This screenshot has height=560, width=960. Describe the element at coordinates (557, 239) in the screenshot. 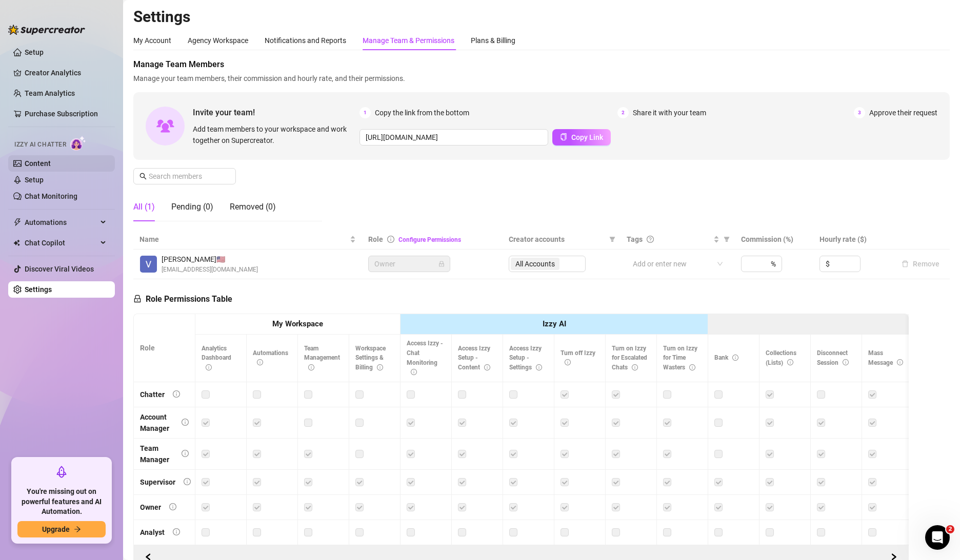

I see `span: Creator accounts` at that location.